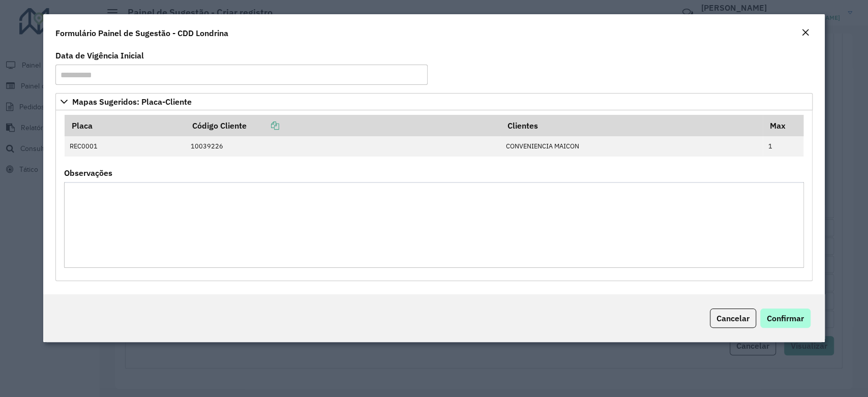  I want to click on th: Clientes, so click(631, 126).